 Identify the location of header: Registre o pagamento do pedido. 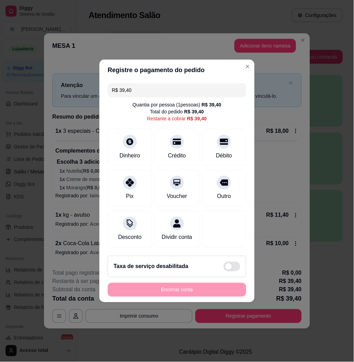
(177, 70).